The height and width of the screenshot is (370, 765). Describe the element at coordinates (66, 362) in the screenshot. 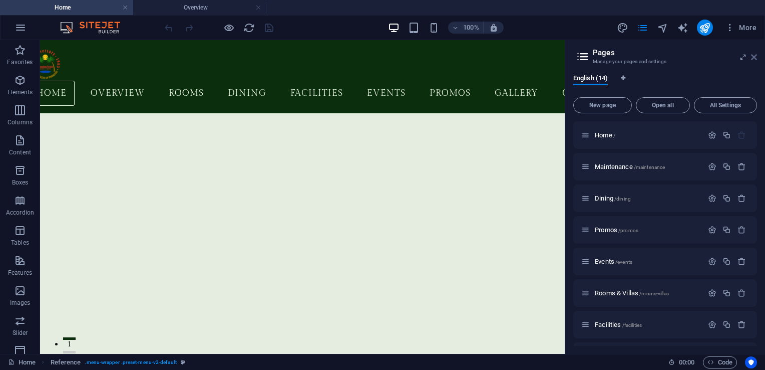

I see `span: Click to select. Double-click to edit` at that location.